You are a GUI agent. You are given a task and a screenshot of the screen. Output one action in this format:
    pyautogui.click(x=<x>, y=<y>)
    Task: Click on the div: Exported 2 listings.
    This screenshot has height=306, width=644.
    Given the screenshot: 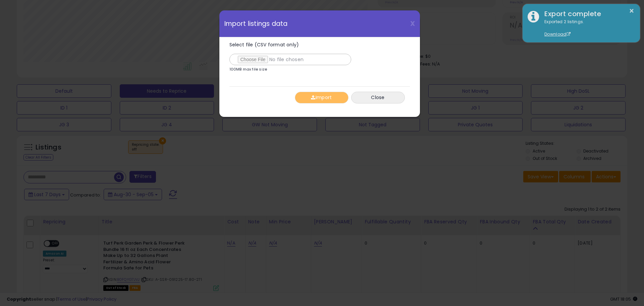 What is the action you would take?
    pyautogui.click(x=587, y=28)
    